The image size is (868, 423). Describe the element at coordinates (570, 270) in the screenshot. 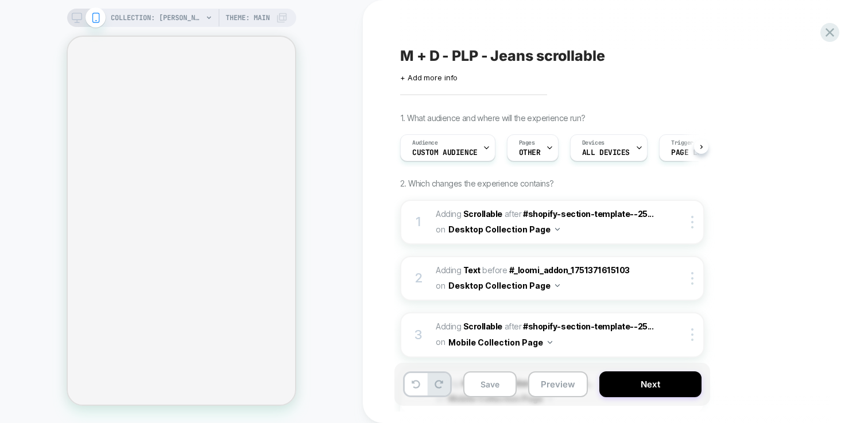

I see `span: #_loomi_addon_1751371615103` at that location.